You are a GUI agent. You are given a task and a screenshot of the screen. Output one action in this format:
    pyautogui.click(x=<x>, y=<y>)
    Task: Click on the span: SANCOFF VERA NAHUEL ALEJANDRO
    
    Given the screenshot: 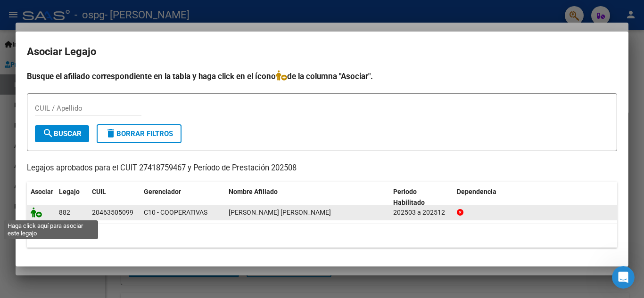 What is the action you would take?
    pyautogui.click(x=280, y=213)
    